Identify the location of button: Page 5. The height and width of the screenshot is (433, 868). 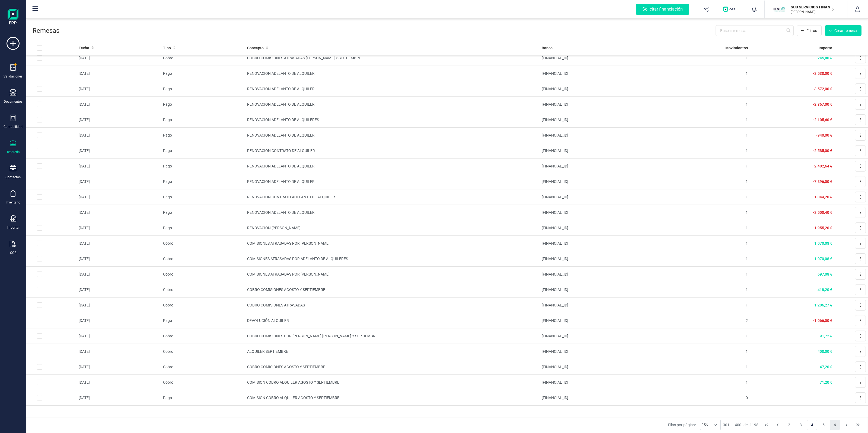
(823, 425).